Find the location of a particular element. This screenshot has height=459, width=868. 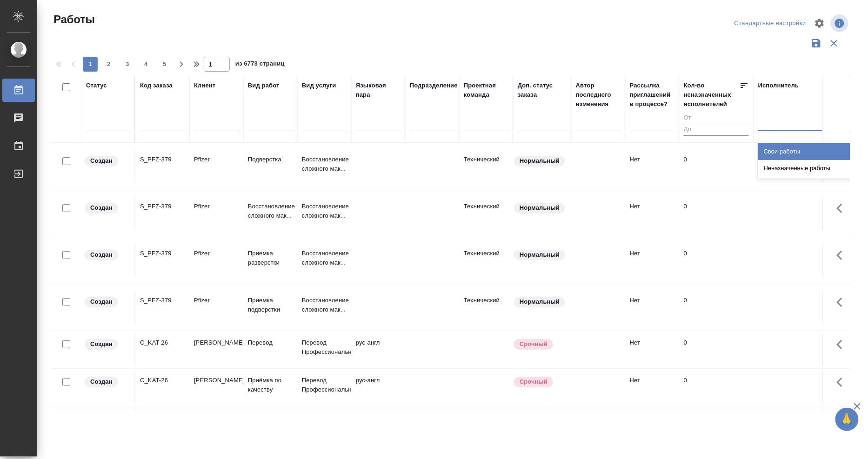

button: Сбросить фильтры is located at coordinates (834, 43).